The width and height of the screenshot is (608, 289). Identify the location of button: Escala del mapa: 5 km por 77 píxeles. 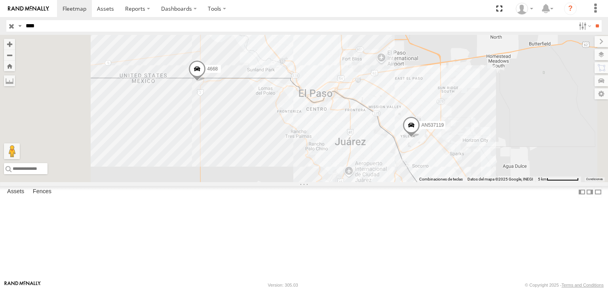
(558, 179).